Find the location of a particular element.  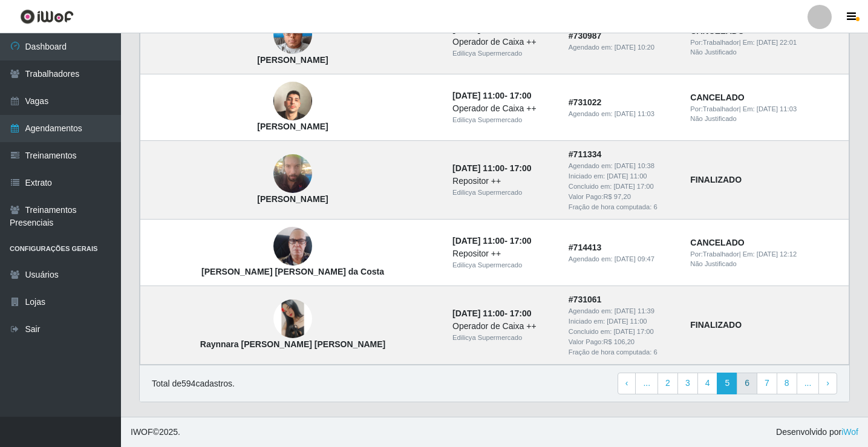

img: Rafael Marques De Pontes is located at coordinates (293, 34).